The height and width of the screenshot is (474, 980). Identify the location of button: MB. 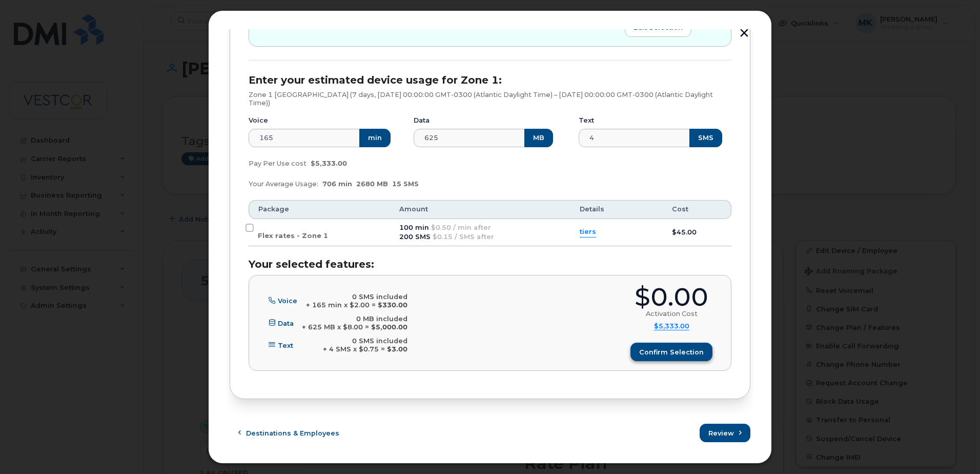
(539, 138).